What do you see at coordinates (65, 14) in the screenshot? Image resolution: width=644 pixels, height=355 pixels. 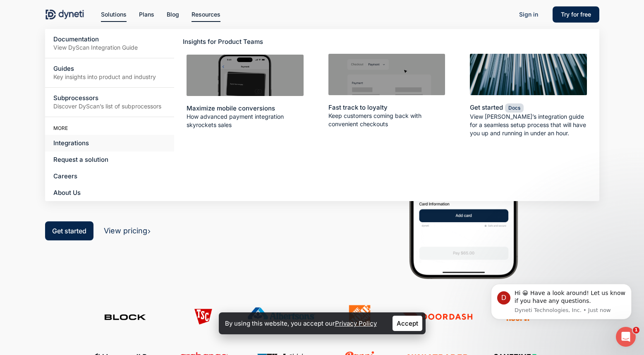 I see `img: Dyneti Technologies` at bounding box center [65, 14].